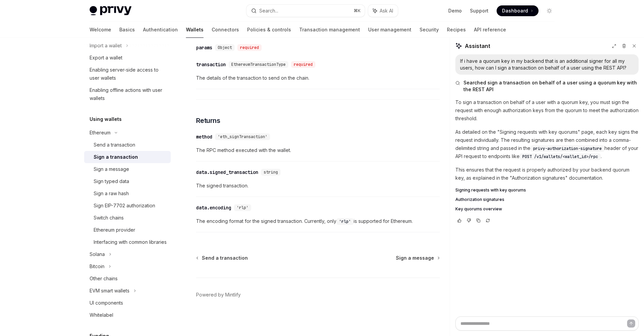  Describe the element at coordinates (125, 206) in the screenshot. I see `div: Sign EIP-7702 authorization` at that location.